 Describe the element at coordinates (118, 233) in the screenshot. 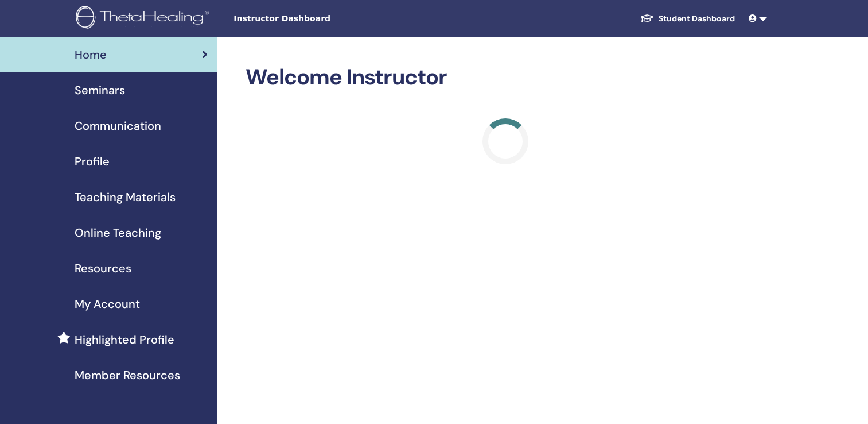

I see `span: Online Teaching` at that location.